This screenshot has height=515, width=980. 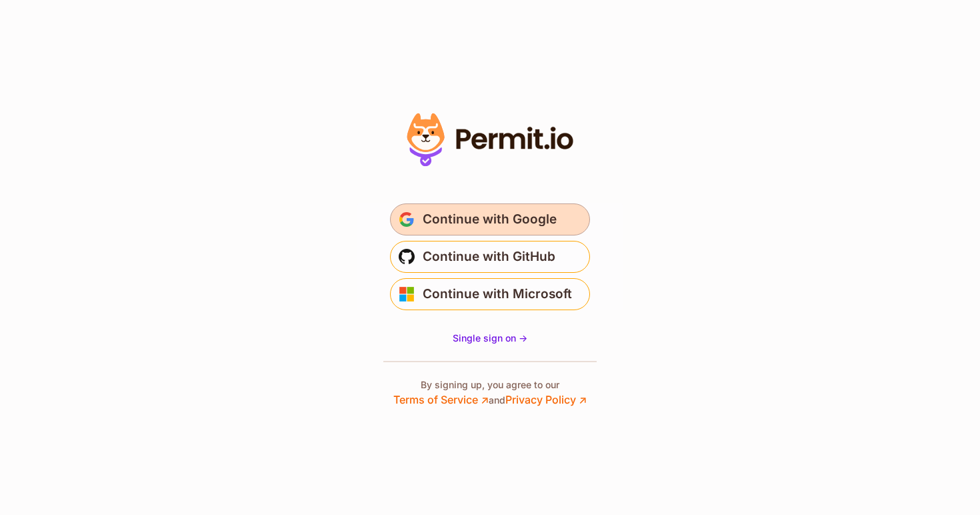 What do you see at coordinates (441, 400) in the screenshot?
I see `a: Terms of Service ↗` at bounding box center [441, 400].